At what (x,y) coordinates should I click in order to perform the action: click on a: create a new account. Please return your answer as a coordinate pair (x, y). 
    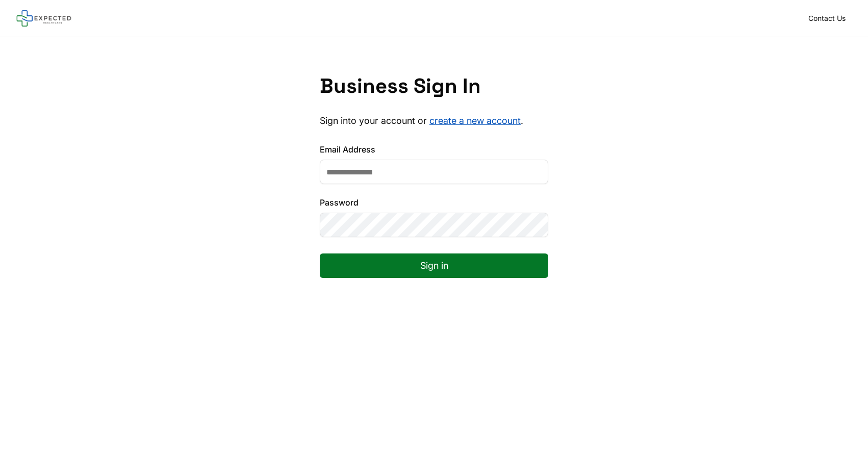
    Looking at the image, I should click on (475, 120).